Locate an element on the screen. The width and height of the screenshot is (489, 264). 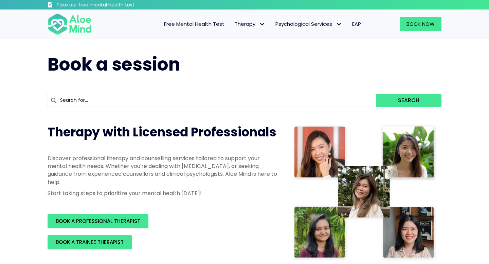
a: Take our free mental health test is located at coordinates (109, 5).